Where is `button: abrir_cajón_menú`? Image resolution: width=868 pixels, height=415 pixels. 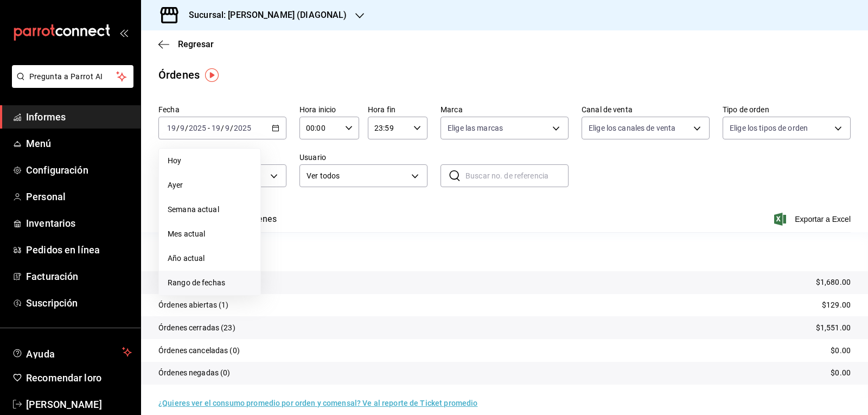 button: abrir_cajón_menú is located at coordinates (124, 33).